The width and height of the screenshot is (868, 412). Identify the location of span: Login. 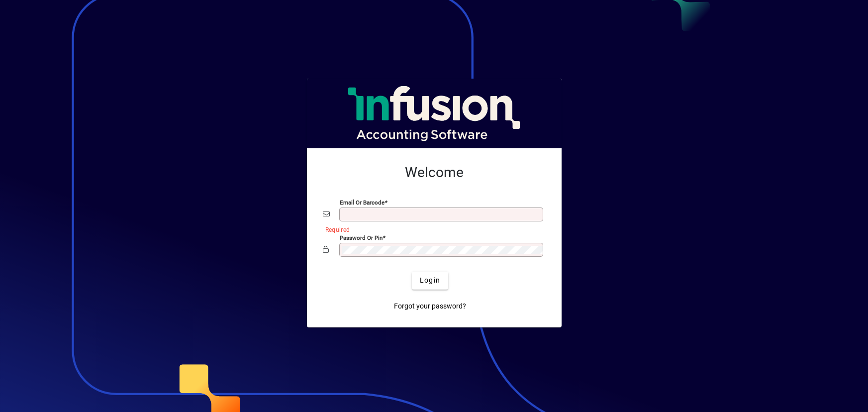
(430, 281).